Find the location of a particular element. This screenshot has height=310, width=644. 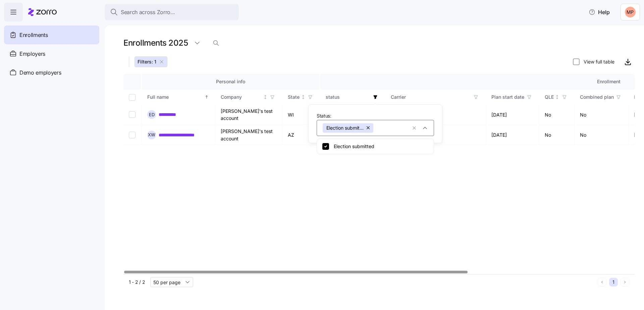

div: QLE is located at coordinates (549, 97).